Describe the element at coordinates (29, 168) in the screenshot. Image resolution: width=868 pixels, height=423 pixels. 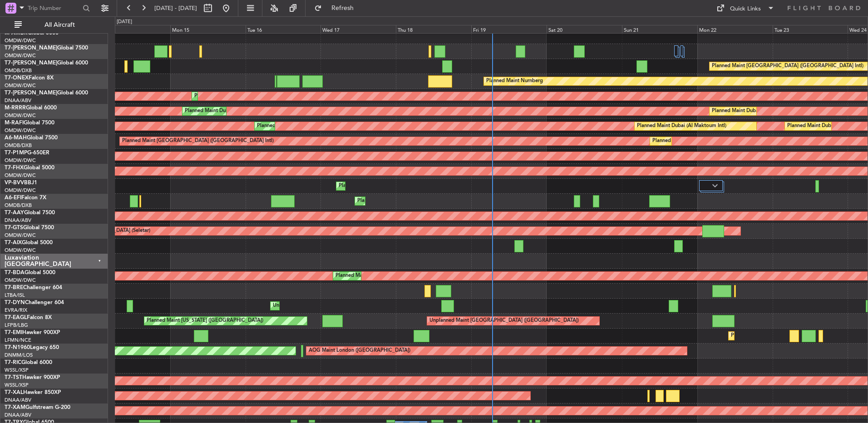
I see `a: T7-FHXGlobal 5000` at that location.